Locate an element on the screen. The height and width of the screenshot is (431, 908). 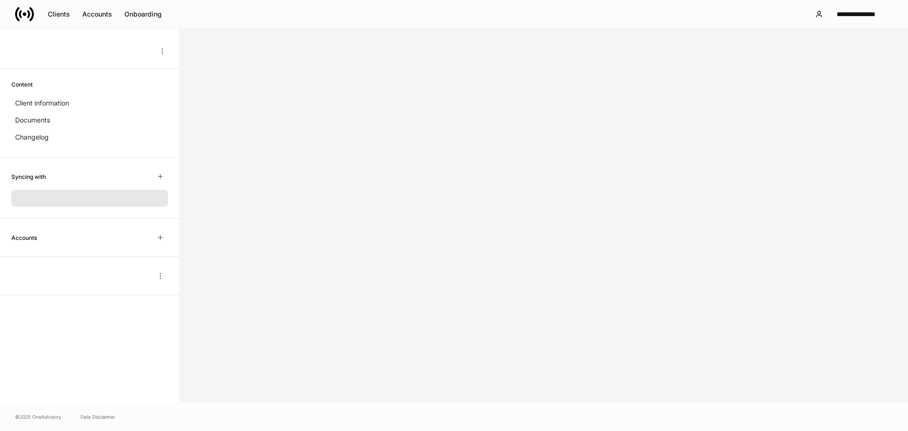
button: Onboarding is located at coordinates (143, 14).